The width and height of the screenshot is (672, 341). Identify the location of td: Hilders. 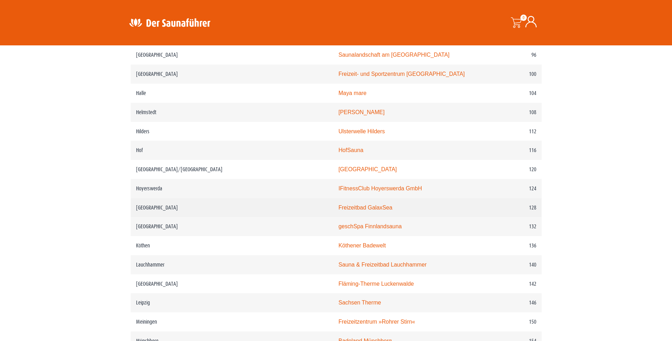
(232, 131).